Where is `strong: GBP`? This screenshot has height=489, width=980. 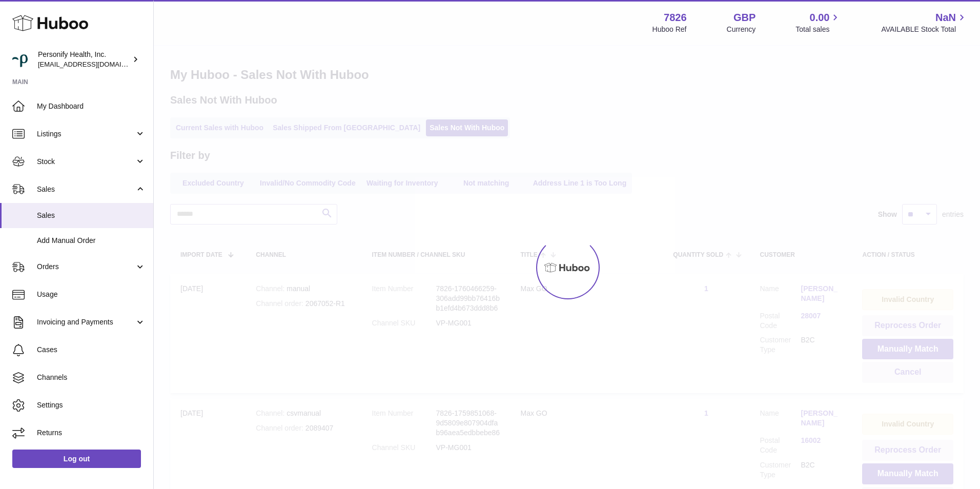
strong: GBP is located at coordinates (744, 18).